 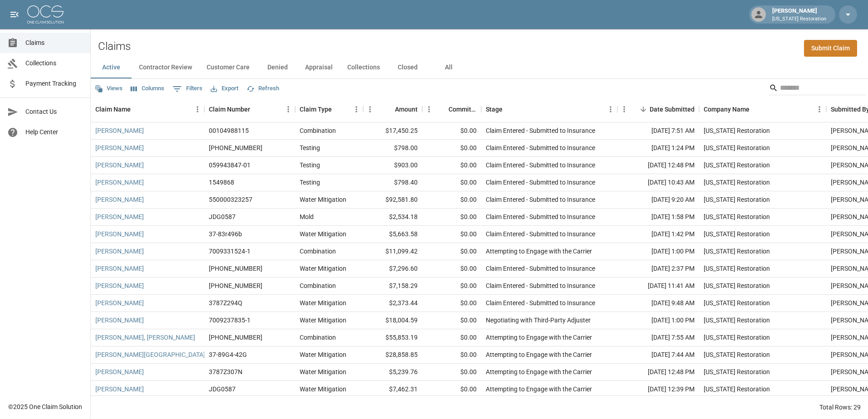 I want to click on div: $5,663.58, so click(x=393, y=235).